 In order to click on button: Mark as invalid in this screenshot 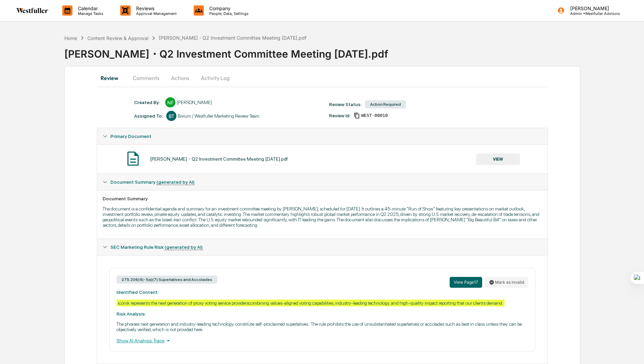, I will do `click(507, 282)`.